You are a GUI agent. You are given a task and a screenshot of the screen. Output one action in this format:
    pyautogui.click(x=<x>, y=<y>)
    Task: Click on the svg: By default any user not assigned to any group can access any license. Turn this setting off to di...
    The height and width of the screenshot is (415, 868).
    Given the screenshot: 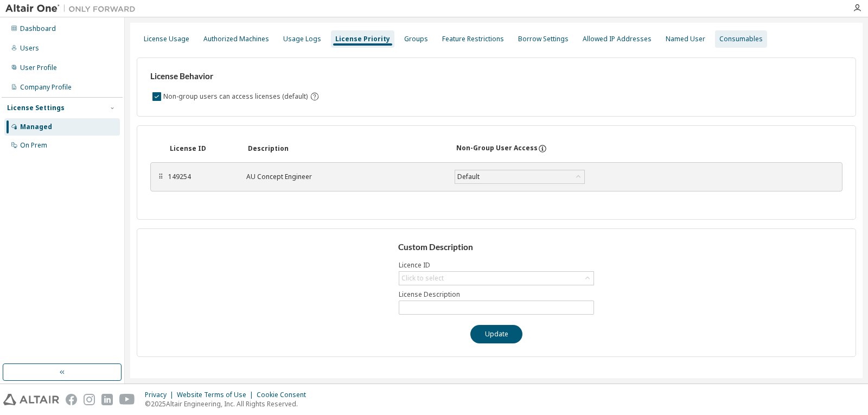 What is the action you would take?
    pyautogui.click(x=315, y=97)
    